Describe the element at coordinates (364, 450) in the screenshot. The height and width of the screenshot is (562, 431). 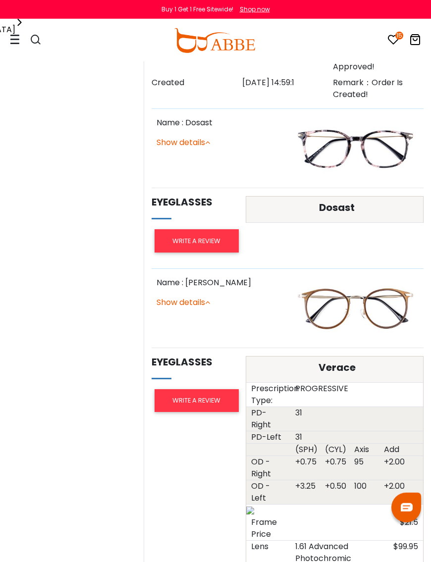
I see `div: Axis` at that location.